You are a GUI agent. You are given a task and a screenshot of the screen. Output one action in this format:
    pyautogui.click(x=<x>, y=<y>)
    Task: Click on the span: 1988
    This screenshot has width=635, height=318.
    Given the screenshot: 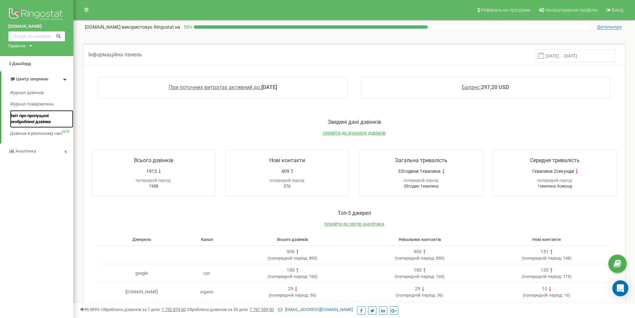 What is the action you would take?
    pyautogui.click(x=154, y=186)
    